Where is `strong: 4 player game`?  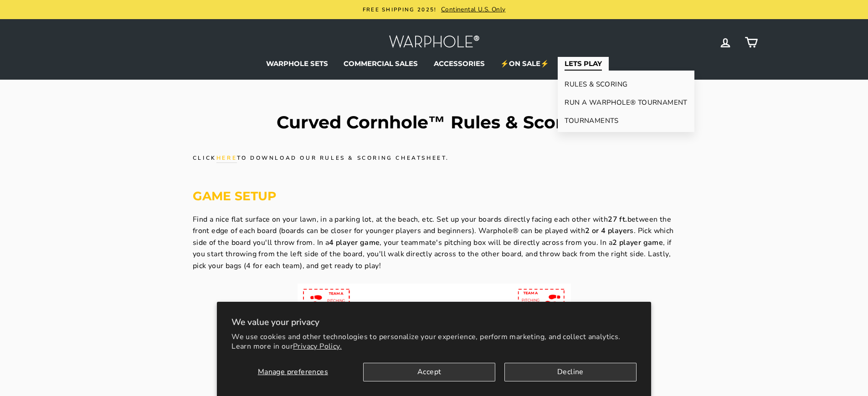
strong: 4 player game is located at coordinates (354, 243).